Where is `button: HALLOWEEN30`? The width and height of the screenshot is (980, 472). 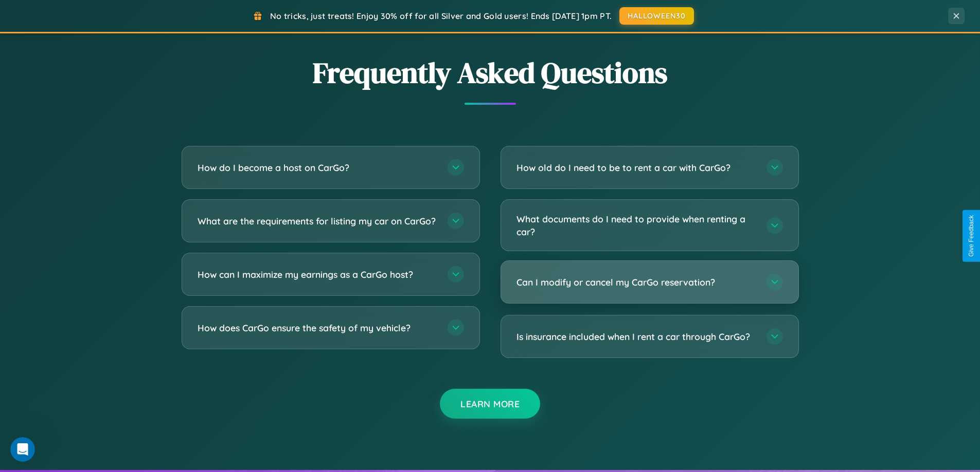
button: HALLOWEEN30 is located at coordinates (657, 16).